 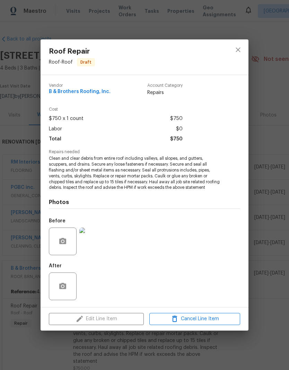 What do you see at coordinates (55, 129) in the screenshot?
I see `span: Labor` at bounding box center [55, 129].